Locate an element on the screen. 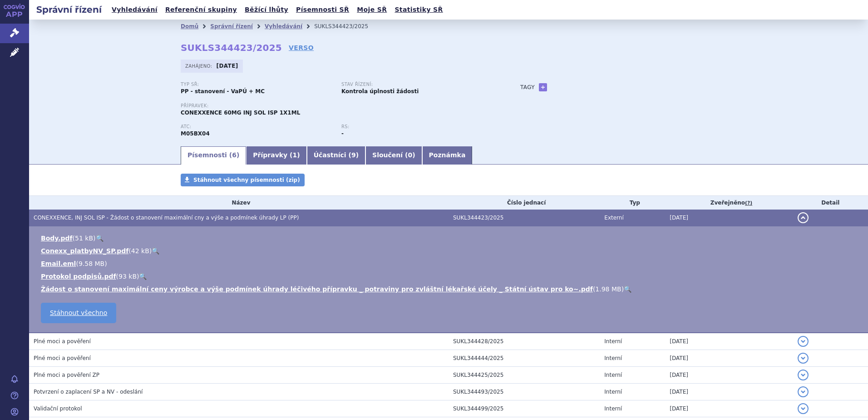 The width and height of the screenshot is (868, 420). a: Stáhnout všechny písemnosti (zip) is located at coordinates (243, 180).